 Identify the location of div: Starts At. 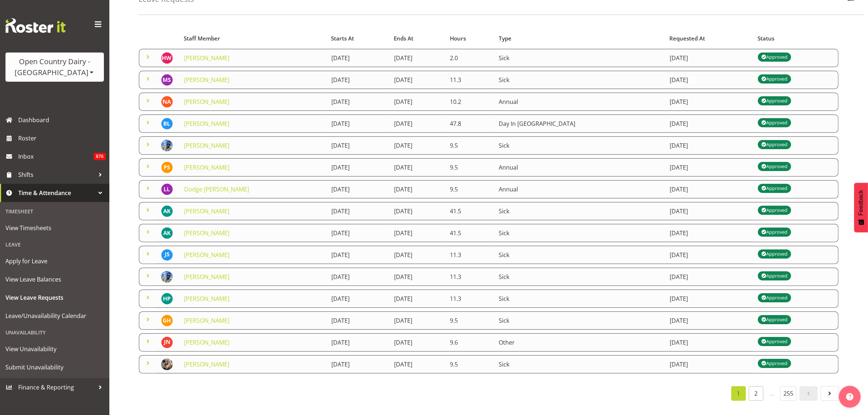
(359, 39).